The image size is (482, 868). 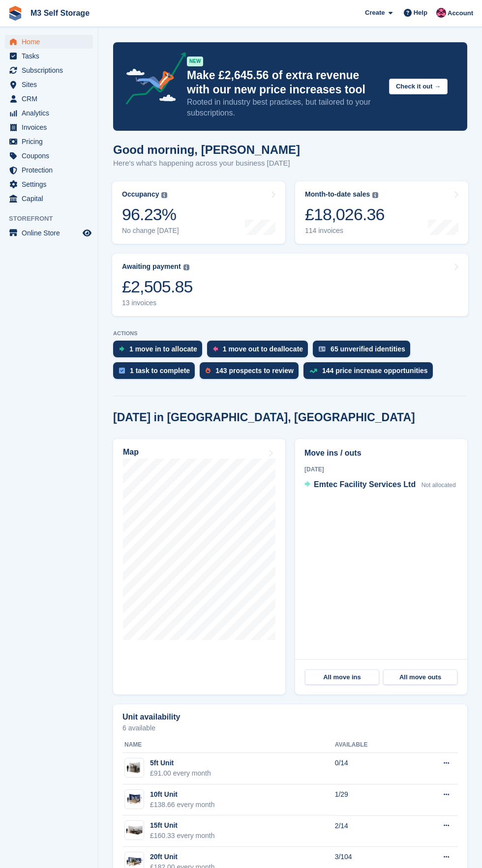 I want to click on span: Storefront, so click(x=53, y=219).